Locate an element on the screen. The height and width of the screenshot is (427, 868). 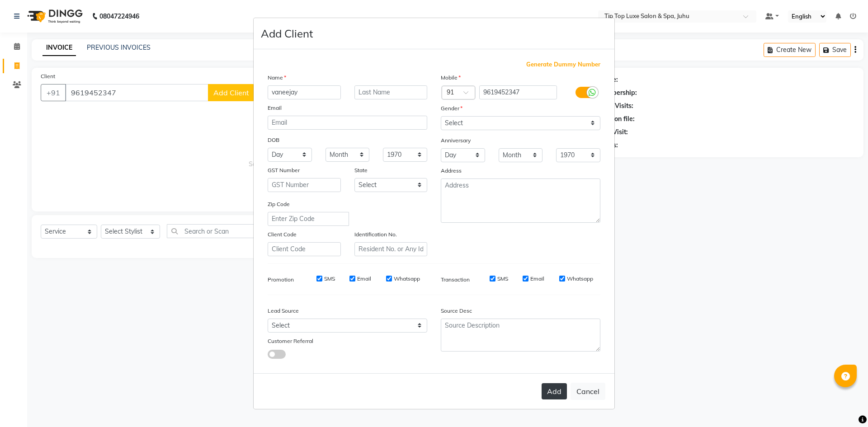
label: Mobile is located at coordinates (451, 77).